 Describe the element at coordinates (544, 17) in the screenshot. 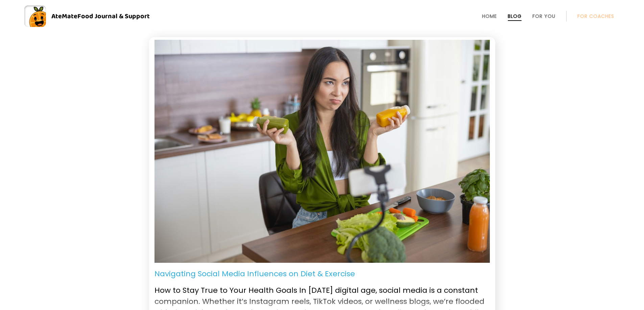

I see `a: For You` at that location.